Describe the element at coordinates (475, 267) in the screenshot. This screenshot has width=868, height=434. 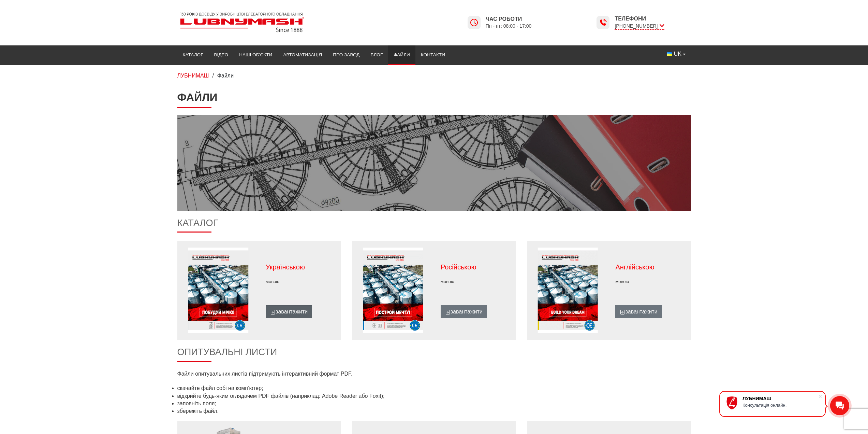
I see `p: Російською` at that location.